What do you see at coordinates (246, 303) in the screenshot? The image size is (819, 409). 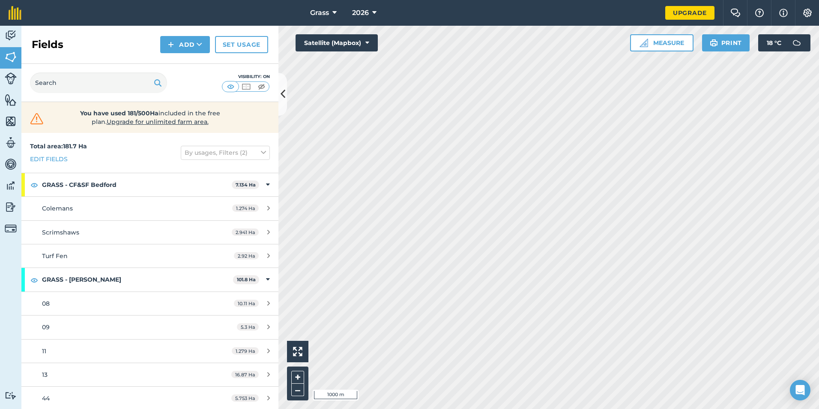 I see `span: 10.11 Ha` at bounding box center [246, 303].